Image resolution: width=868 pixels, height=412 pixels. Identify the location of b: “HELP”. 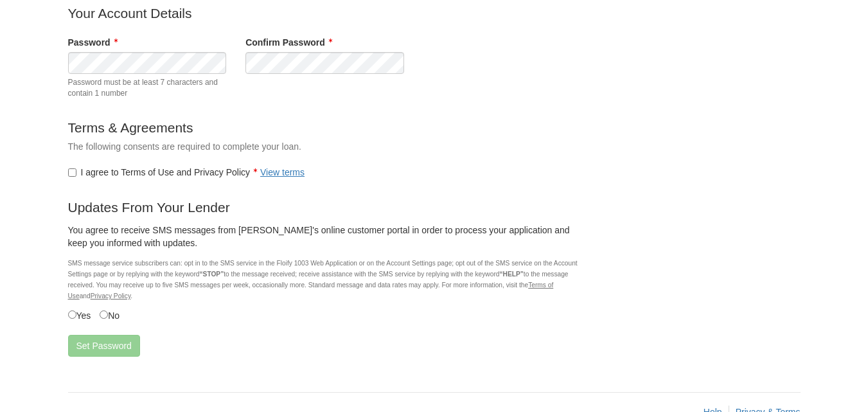
(511, 274).